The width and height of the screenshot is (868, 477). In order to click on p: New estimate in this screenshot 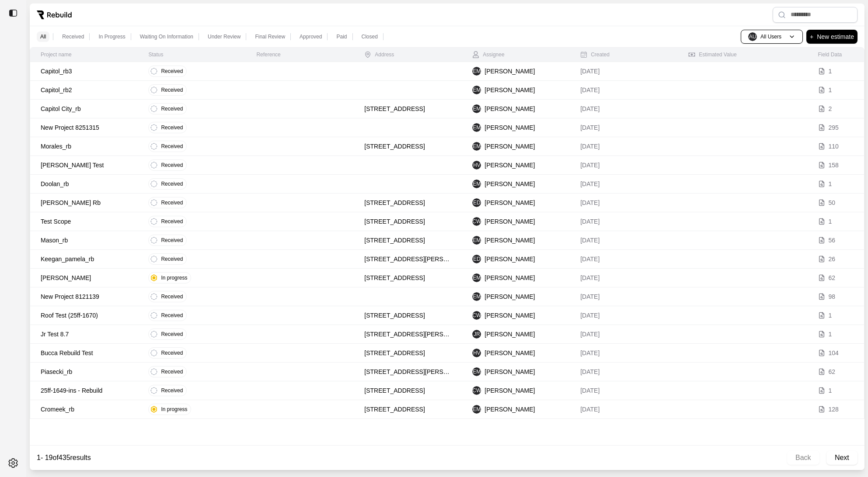, I will do `click(835, 37)`.